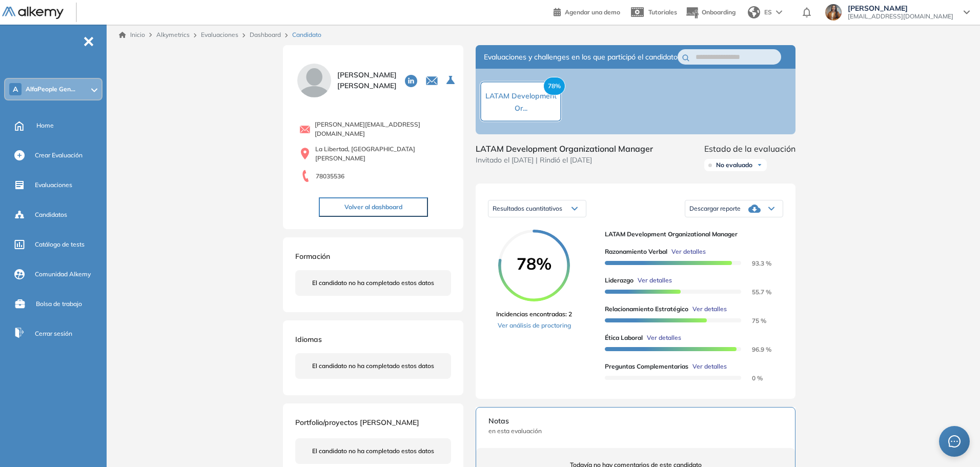 This screenshot has height=467, width=980. I want to click on span: Crear Evaluación, so click(58, 155).